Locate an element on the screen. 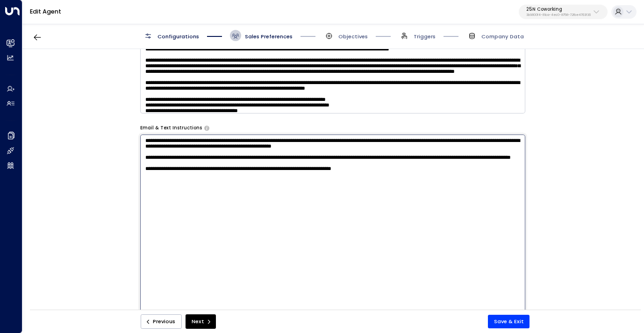  button: Previous is located at coordinates (161, 321).